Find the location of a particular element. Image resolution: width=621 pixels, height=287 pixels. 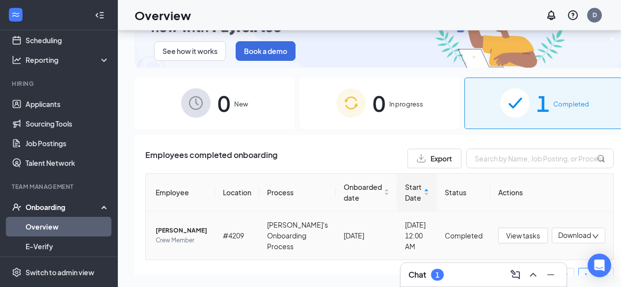

td: #4209 is located at coordinates (237, 236).